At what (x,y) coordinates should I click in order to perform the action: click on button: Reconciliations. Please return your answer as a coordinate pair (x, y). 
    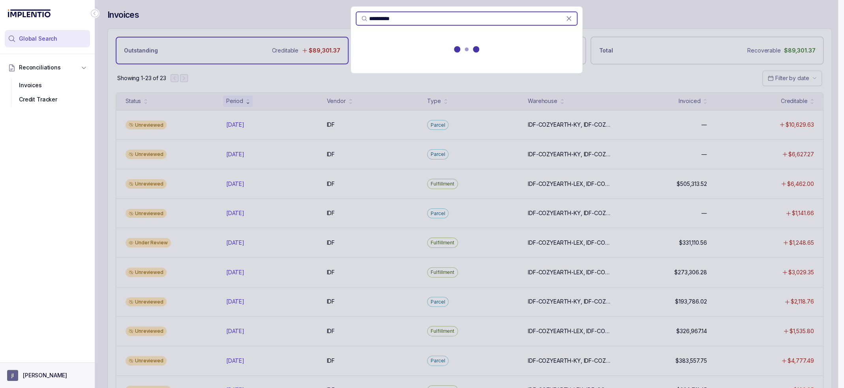
    Looking at the image, I should click on (47, 67).